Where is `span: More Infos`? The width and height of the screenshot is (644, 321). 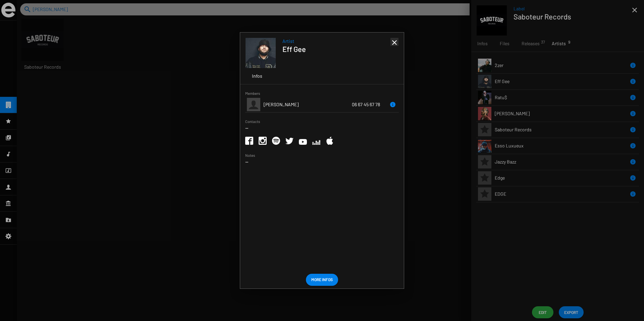
span: More Infos is located at coordinates (322, 280).